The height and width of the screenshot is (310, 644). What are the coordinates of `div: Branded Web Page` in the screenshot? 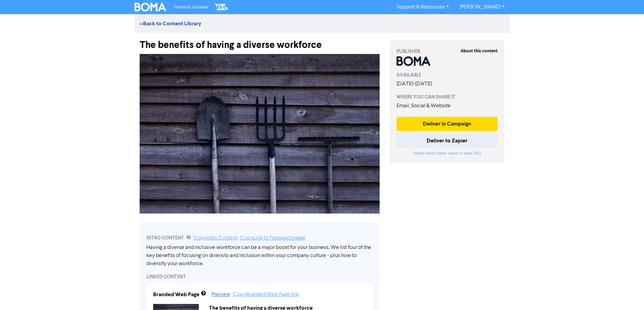 It's located at (176, 295).